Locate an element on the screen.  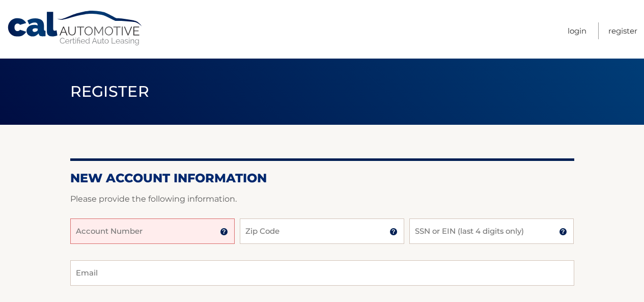
input: Account Number is located at coordinates (152, 232).